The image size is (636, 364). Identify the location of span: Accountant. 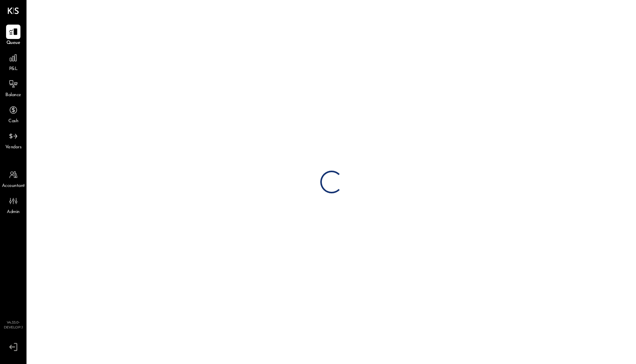
(13, 186).